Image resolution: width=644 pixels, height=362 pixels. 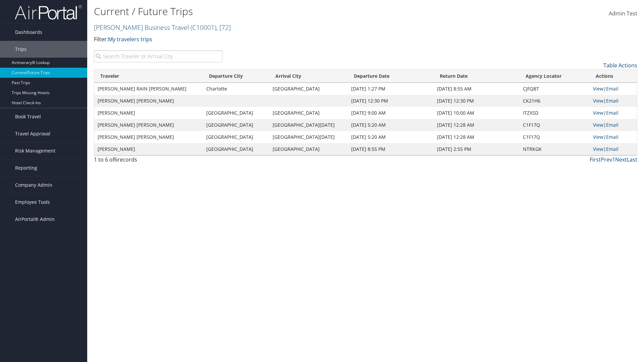 What do you see at coordinates (149, 76) in the screenshot?
I see `th: Traveler: activate to sort column ascending` at bounding box center [149, 76].